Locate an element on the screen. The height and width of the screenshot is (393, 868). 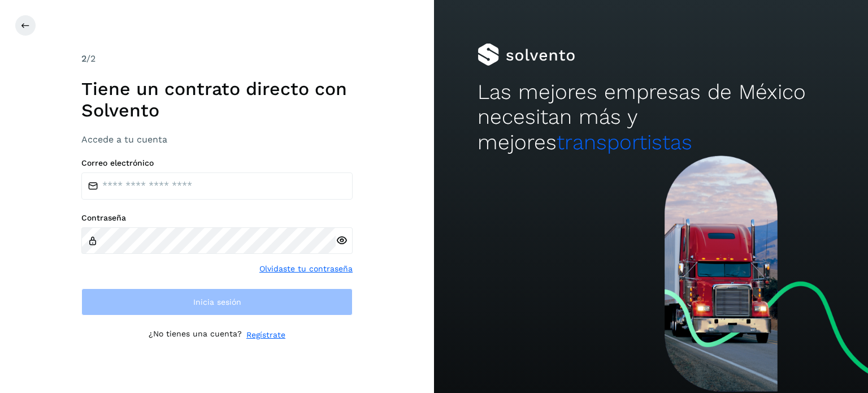
h2: Las mejores empresas de México necesitan más y mejores is located at coordinates (651, 117).